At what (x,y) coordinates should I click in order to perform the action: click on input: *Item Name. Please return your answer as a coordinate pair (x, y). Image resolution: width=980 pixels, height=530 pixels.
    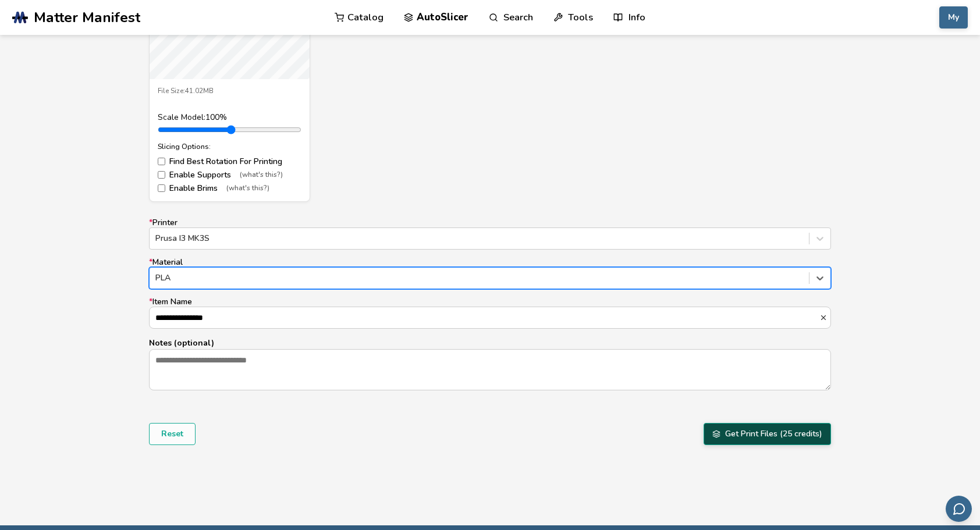
    Looking at the image, I should click on (484, 318).